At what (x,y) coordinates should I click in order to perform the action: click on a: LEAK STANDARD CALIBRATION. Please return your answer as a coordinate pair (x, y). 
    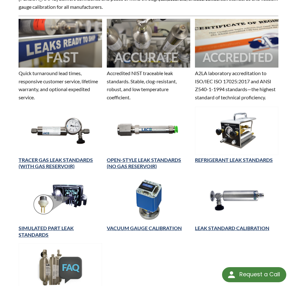
    Looking at the image, I should click on (232, 228).